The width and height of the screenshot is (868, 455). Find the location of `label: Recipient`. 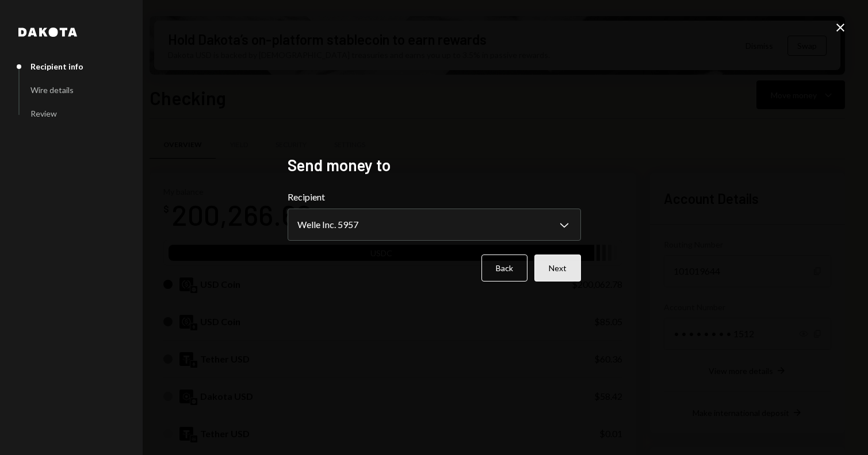

label: Recipient is located at coordinates (434, 197).